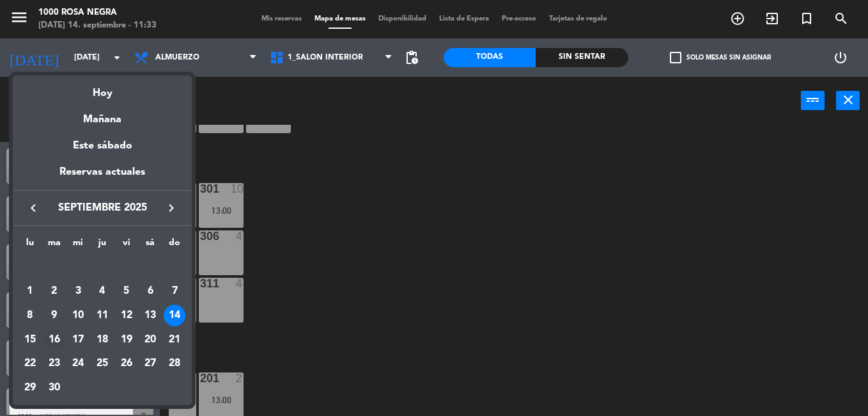 This screenshot has width=868, height=416. Describe the element at coordinates (30, 339) in the screenshot. I see `td: 15 de septiembre de 2025` at that location.